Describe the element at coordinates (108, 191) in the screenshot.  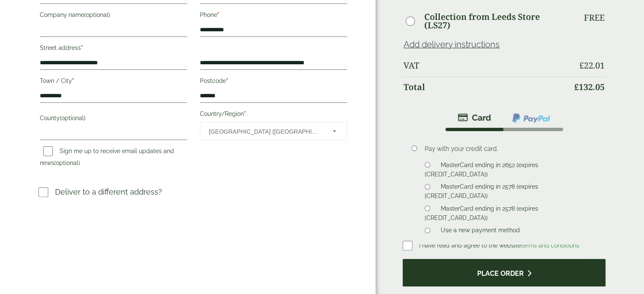
I see `p: Deliver to a different address?` at that location.